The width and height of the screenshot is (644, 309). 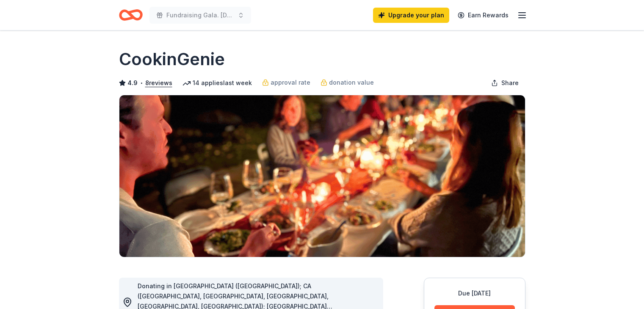 I want to click on h1: CookinGenie, so click(x=172, y=59).